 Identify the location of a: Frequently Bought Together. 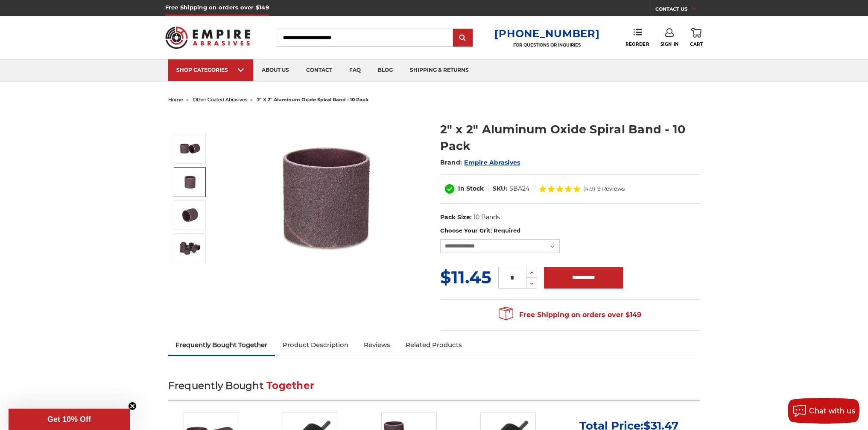
(221, 345).